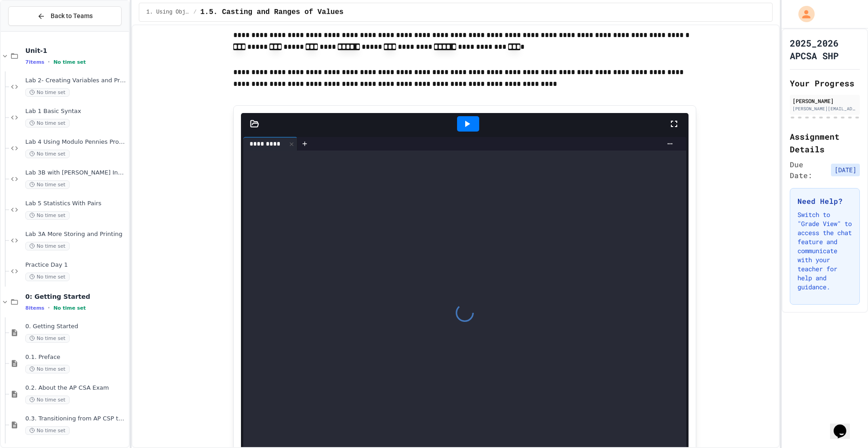 Image resolution: width=868 pixels, height=448 pixels. I want to click on span: Unit-1, so click(76, 51).